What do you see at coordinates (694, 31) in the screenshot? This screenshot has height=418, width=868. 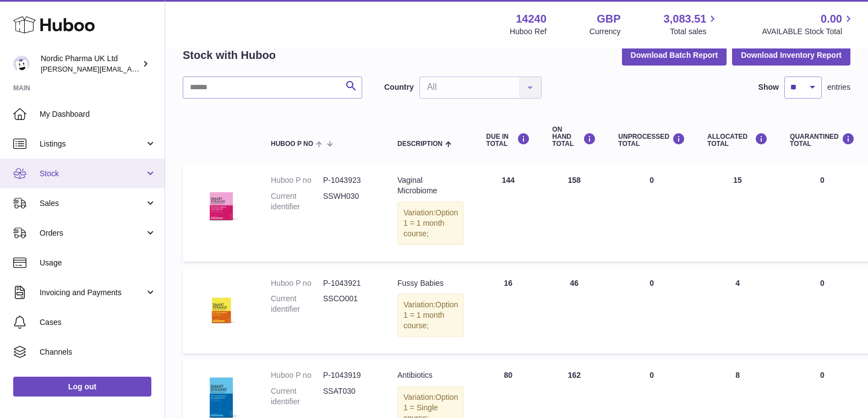 I see `span: Total sales` at bounding box center [694, 31].